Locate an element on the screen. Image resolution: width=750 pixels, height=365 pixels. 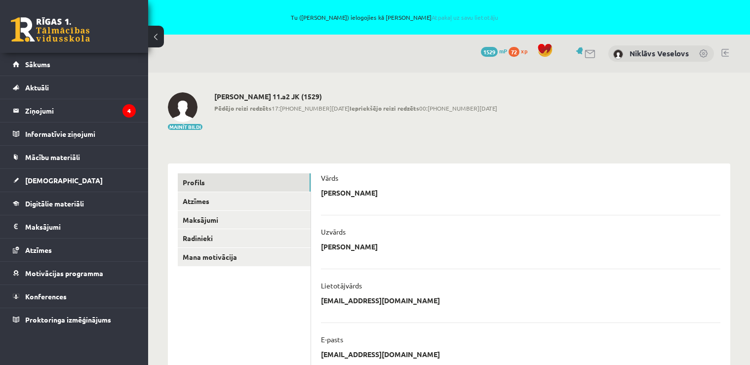
a: Radinieki is located at coordinates (244, 238).